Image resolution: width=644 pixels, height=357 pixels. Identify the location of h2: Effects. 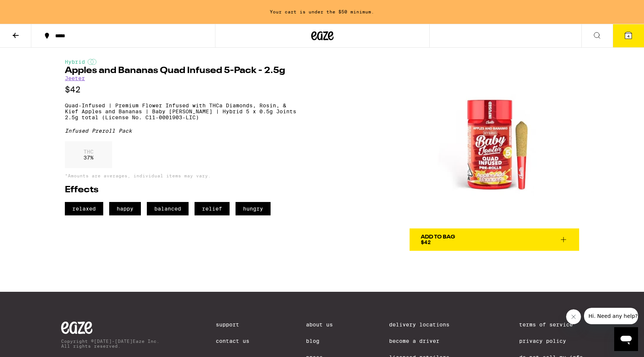
(180, 190).